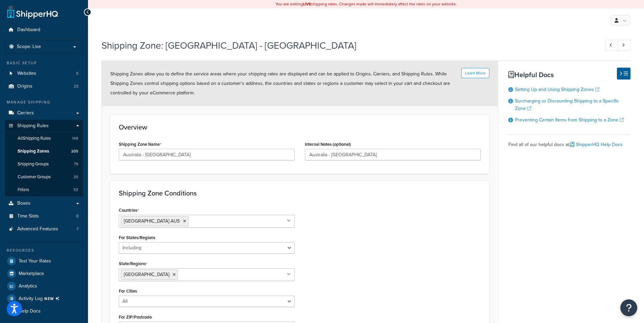  What do you see at coordinates (33, 164) in the screenshot?
I see `span: Shipping Groups` at bounding box center [33, 164].